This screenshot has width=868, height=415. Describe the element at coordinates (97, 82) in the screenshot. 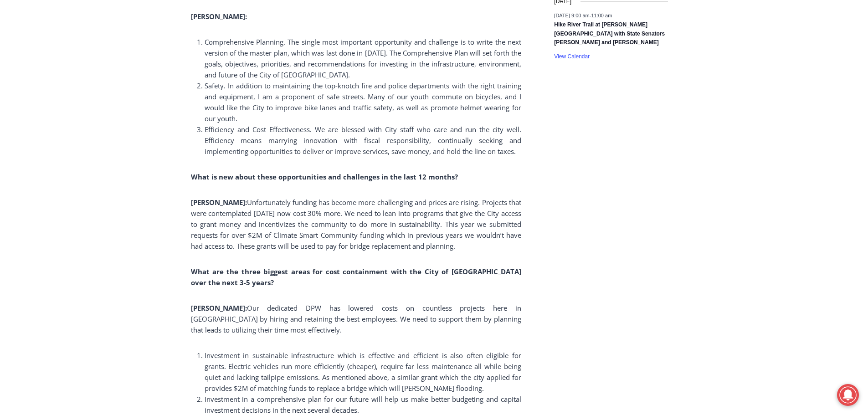

I see `div: 1` at that location.